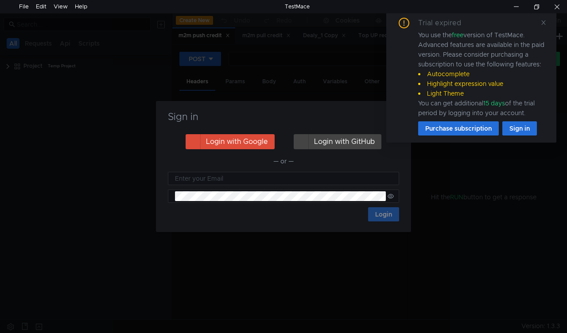 The height and width of the screenshot is (333, 567). Describe the element at coordinates (283, 117) in the screenshot. I see `h3: Sign in` at that location.